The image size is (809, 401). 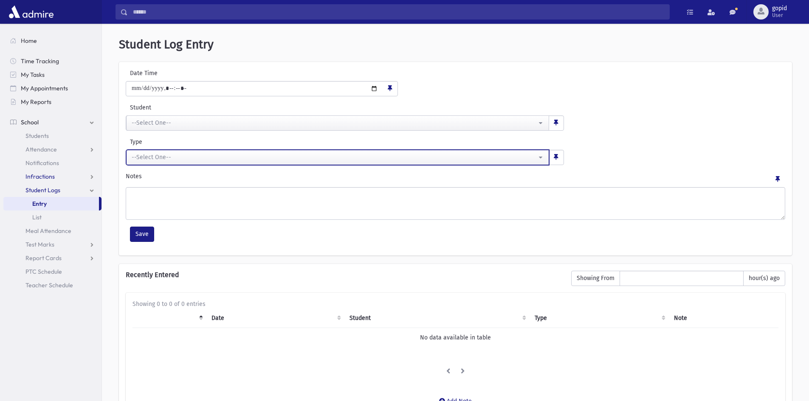 I want to click on label: Notes, so click(x=134, y=178).